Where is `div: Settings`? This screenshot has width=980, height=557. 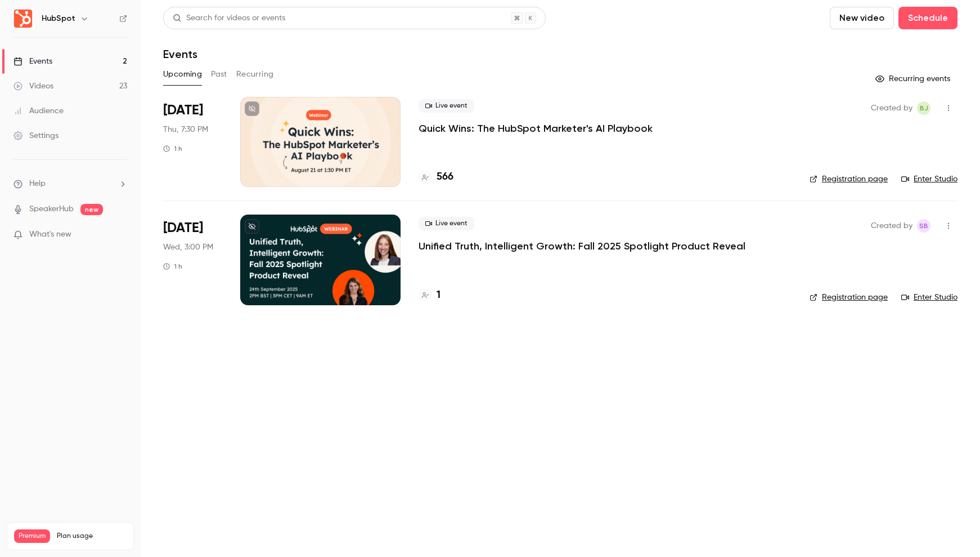
div: Settings is located at coordinates (36, 136).